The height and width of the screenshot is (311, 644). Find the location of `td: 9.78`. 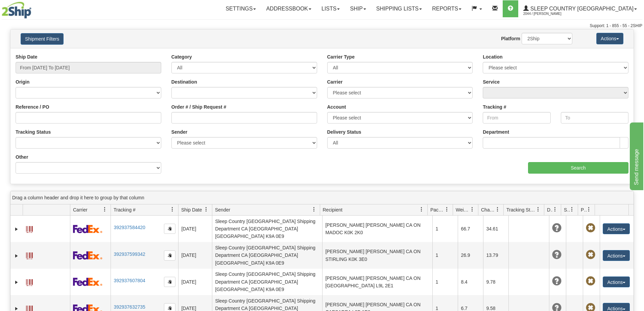

td: 9.78 is located at coordinates (495, 282).